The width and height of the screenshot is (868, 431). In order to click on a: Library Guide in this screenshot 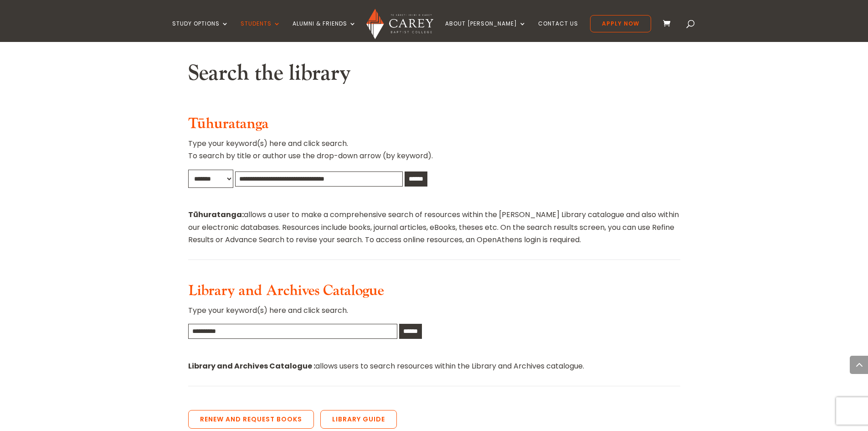, I will do `click(358, 419)`.